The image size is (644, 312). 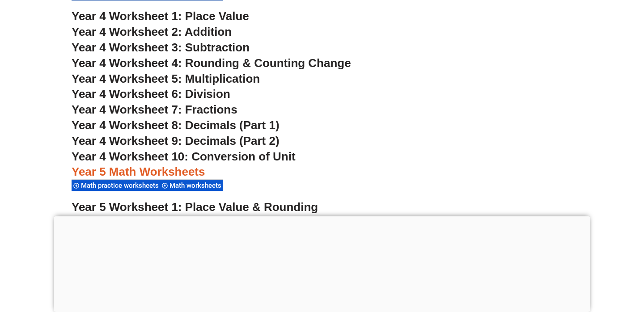 What do you see at coordinates (152, 223) in the screenshot?
I see `span: Year 5 Worksheet 2: Addition` at bounding box center [152, 223].